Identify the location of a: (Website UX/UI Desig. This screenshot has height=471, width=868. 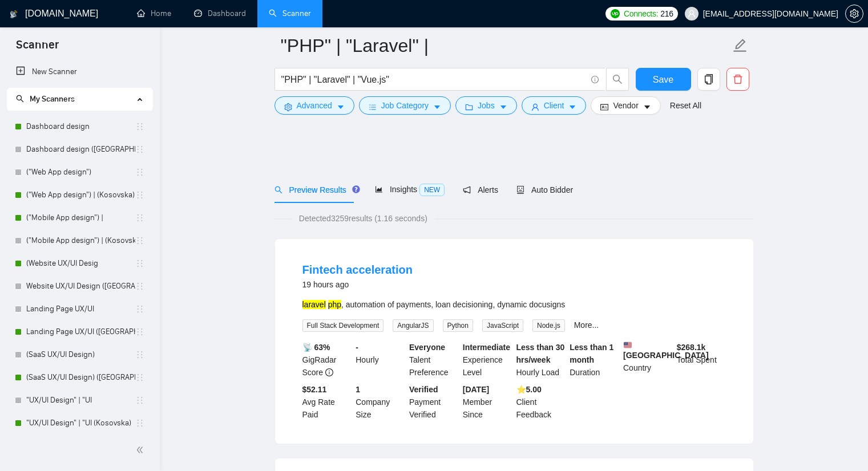
(81, 263).